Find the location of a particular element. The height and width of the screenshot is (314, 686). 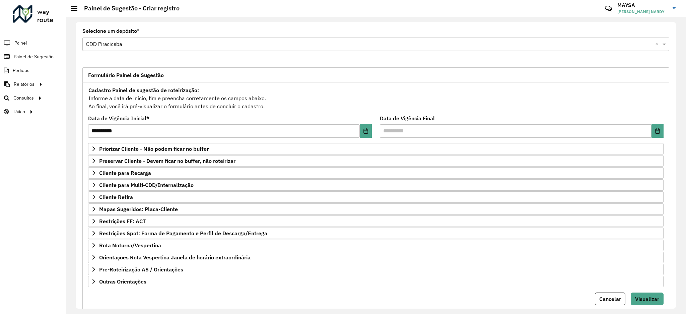

span: Cancelar is located at coordinates (610, 299).